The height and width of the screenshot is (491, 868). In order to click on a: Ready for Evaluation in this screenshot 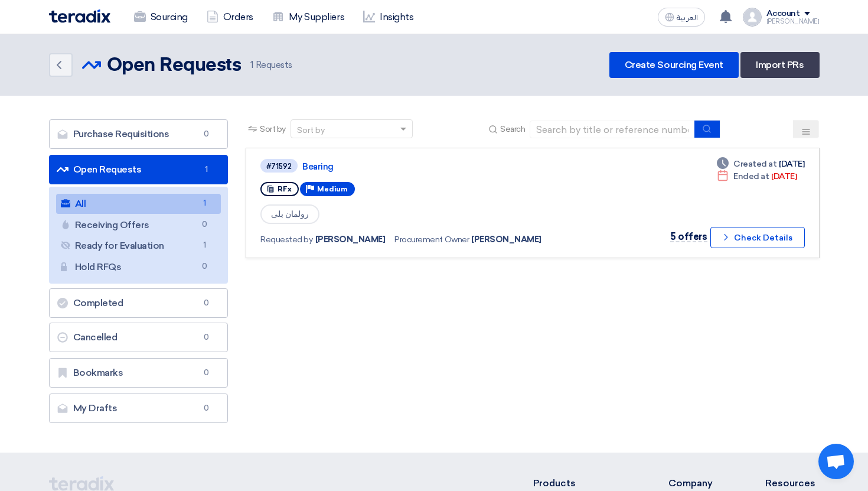, I will do `click(139, 246)`.